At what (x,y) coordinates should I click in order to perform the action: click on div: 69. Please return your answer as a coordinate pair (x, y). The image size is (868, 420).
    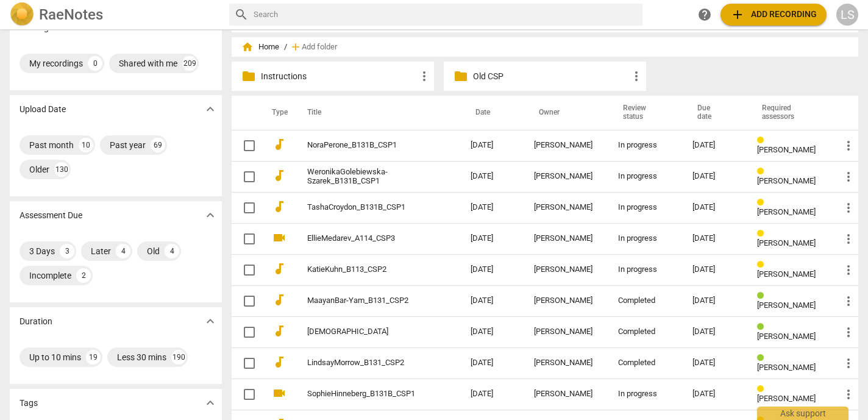
    Looking at the image, I should click on (158, 145).